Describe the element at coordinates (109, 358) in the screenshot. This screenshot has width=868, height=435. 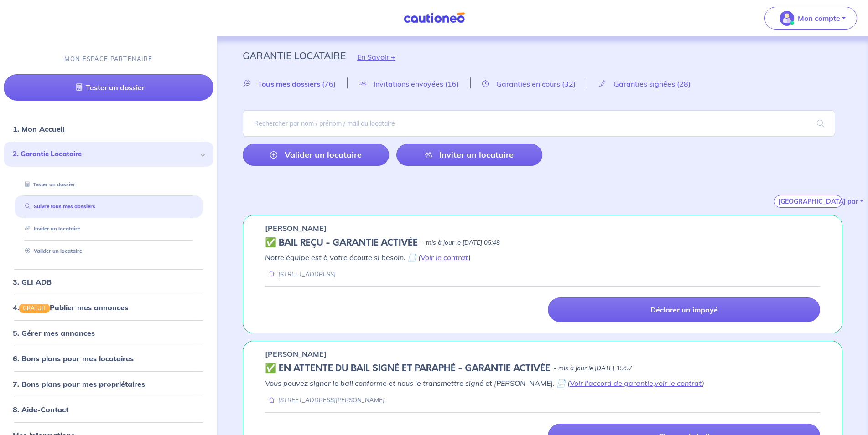
I see `div: 6. Bons plans pour mes locataires` at that location.